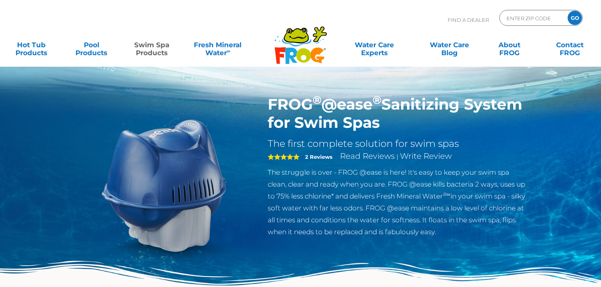 The height and width of the screenshot is (287, 601). I want to click on p: Find A Dealer, so click(468, 20).